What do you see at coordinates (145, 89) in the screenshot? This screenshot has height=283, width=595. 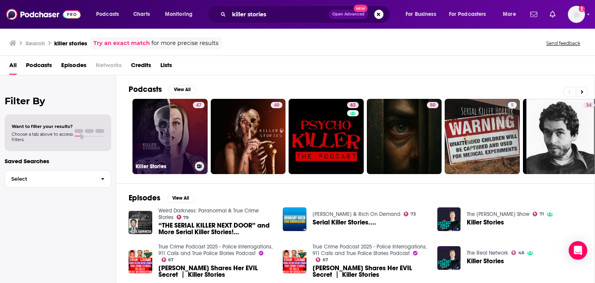 I see `h2: Podcasts` at bounding box center [145, 89].